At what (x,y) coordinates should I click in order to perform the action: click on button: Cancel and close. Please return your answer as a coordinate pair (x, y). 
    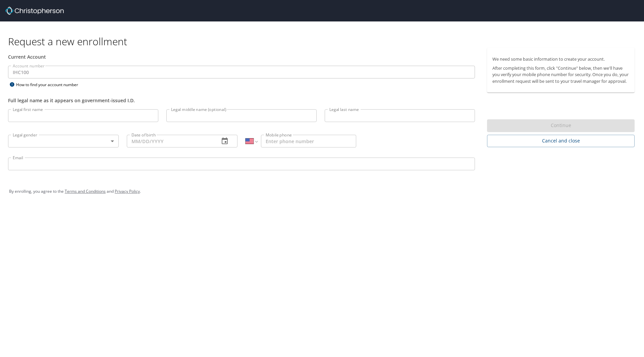
    Looking at the image, I should click on (561, 141).